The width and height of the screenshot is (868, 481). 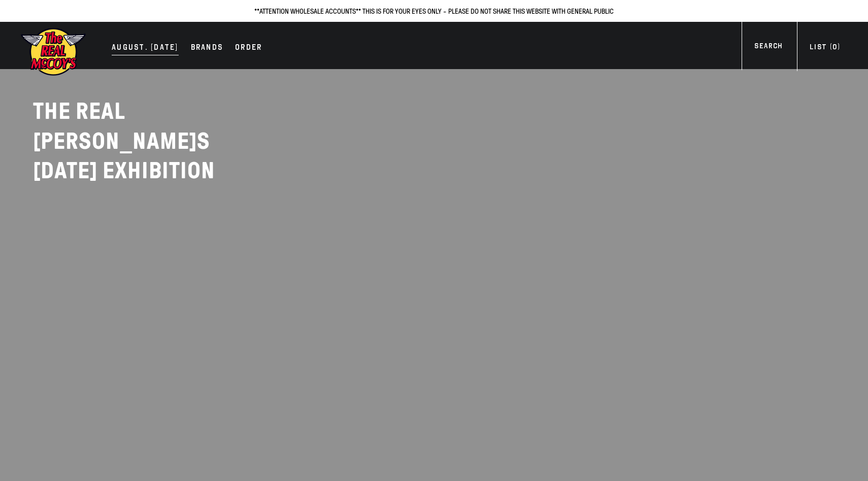 I want to click on div: Brands, so click(x=207, y=48).